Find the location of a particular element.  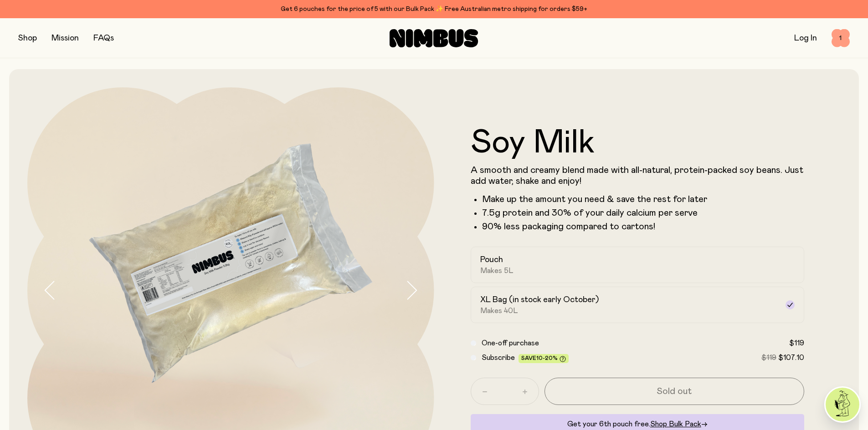

button: Sold out is located at coordinates (674, 392).